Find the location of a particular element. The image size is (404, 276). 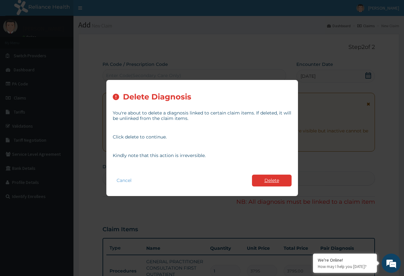

div: We're Online! is located at coordinates (345, 260).